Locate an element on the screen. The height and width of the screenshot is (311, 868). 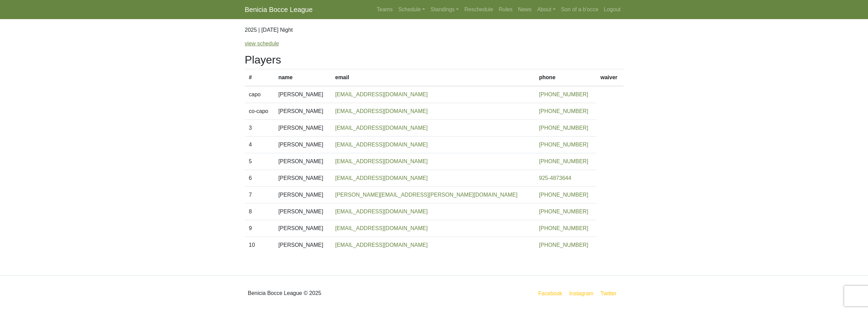
a: Logout is located at coordinates (612, 10).